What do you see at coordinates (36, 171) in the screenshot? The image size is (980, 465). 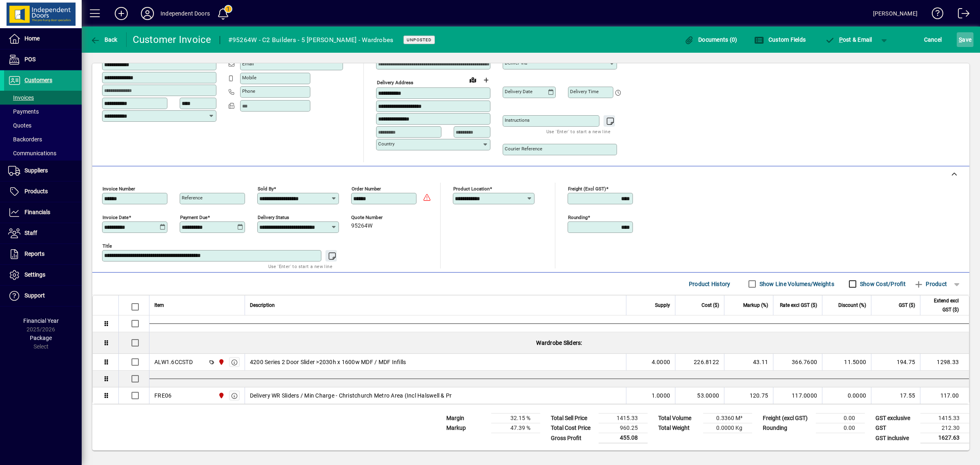 I see `span: Suppliers` at bounding box center [36, 171].